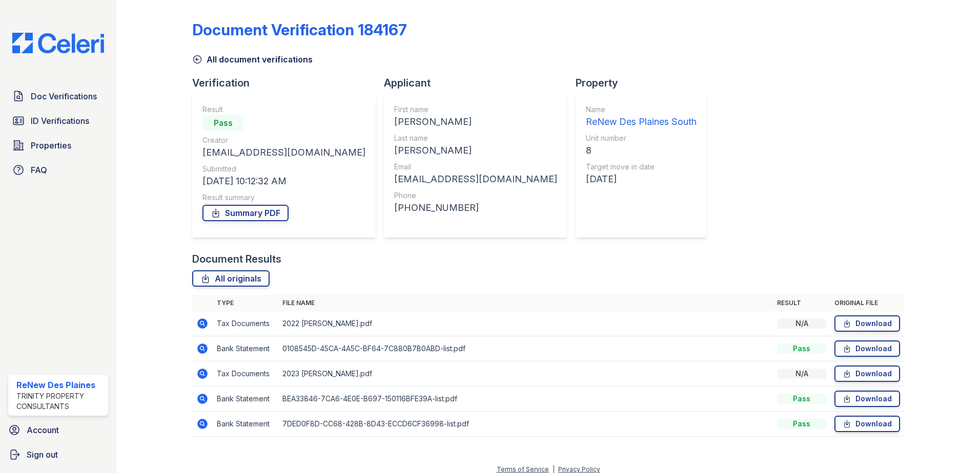 The height and width of the screenshot is (473, 980). What do you see at coordinates (60, 402) in the screenshot?
I see `div: Trinity Property Consultants` at bounding box center [60, 402].